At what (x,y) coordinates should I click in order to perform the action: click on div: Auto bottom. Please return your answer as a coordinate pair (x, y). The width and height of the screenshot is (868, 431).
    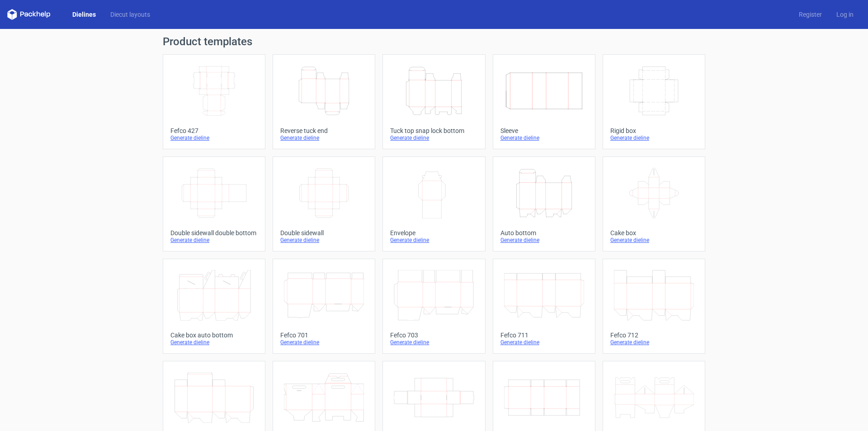
    Looking at the image, I should click on (544, 233).